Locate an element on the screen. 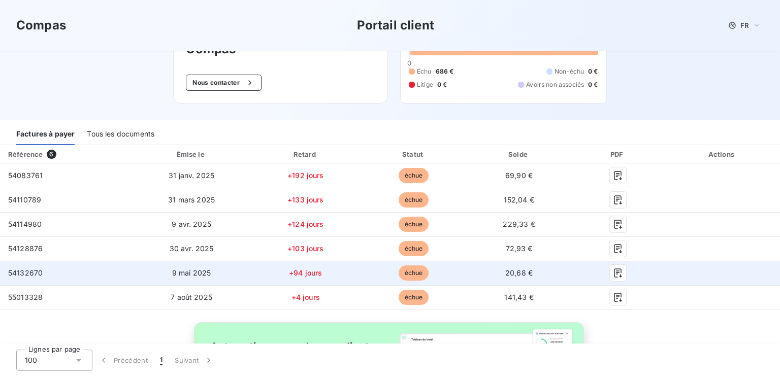 This screenshot has width=780, height=377. button: Précédent is located at coordinates (123, 361).